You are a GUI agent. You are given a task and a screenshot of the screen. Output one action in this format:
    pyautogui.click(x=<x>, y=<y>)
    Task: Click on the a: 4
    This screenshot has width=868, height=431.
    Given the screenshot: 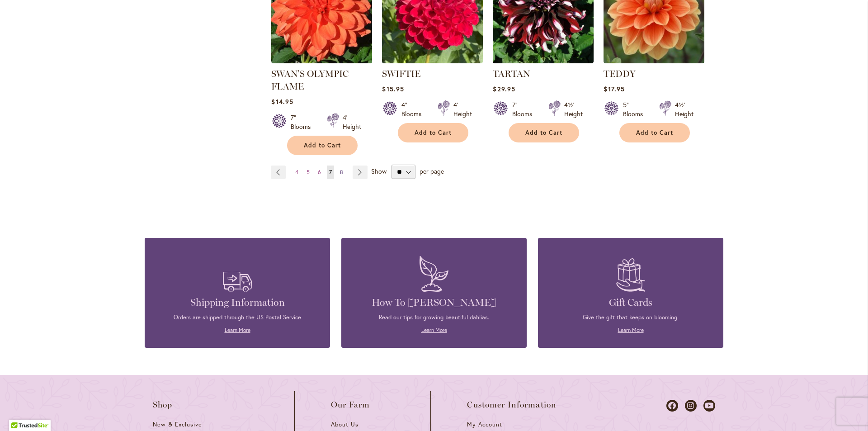 What is the action you would take?
    pyautogui.click(x=297, y=172)
    